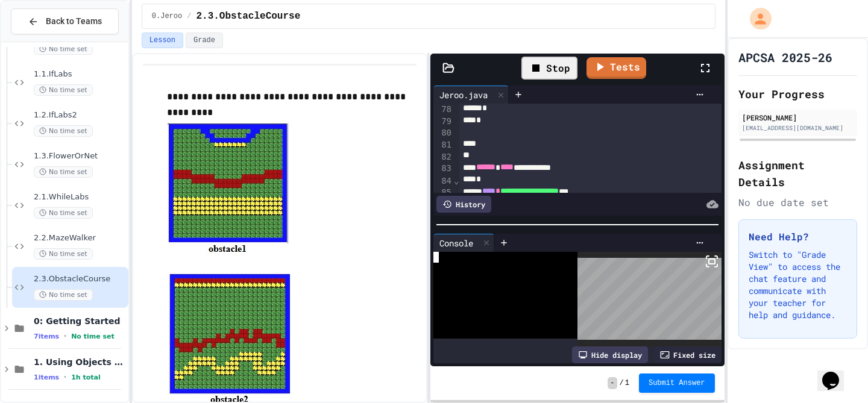 The height and width of the screenshot is (403, 868). Describe the element at coordinates (80, 115) in the screenshot. I see `span: 1.2.IfLabs2` at that location.